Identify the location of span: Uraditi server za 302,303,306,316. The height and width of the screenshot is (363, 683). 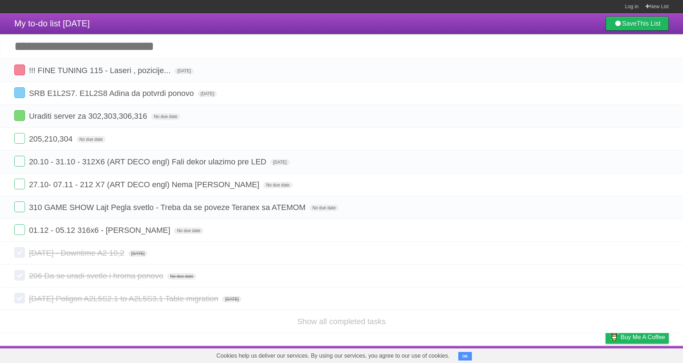
(89, 116).